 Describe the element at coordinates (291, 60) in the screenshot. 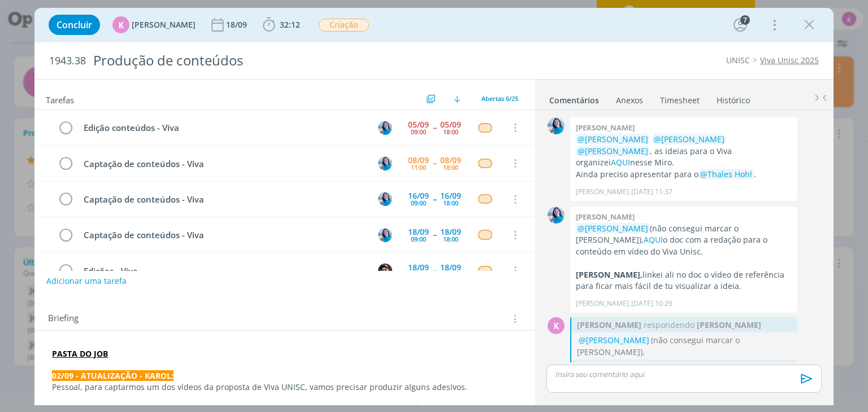

I see `div: Produção de conteúdos` at that location.